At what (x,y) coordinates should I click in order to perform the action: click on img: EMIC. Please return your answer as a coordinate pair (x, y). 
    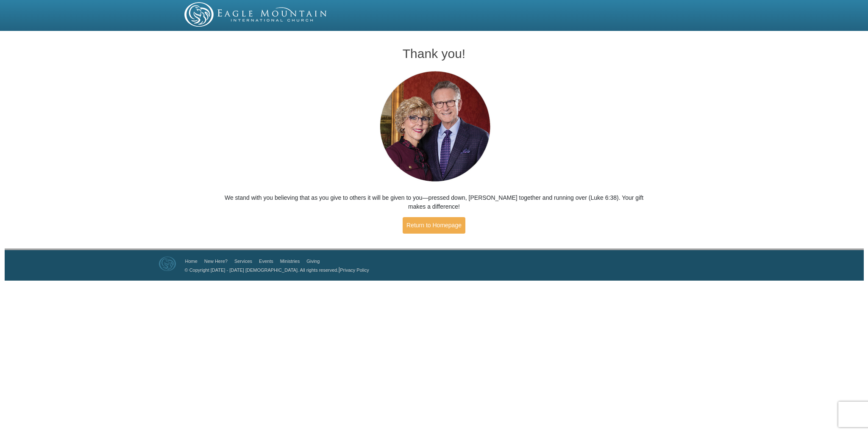
    Looking at the image, I should click on (256, 15).